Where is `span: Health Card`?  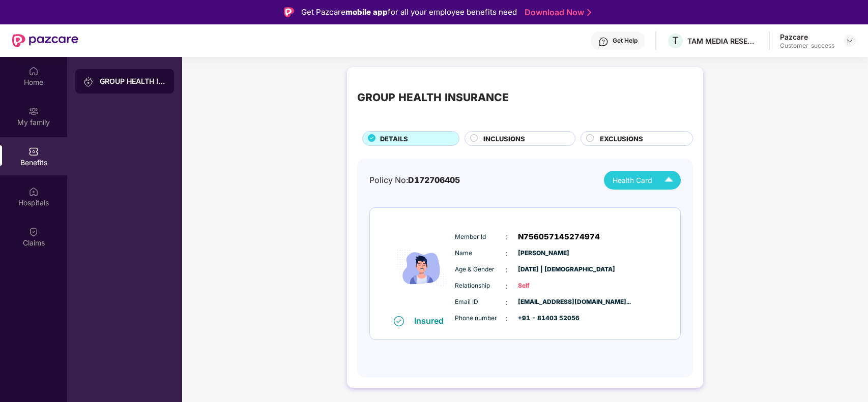 span: Health Card is located at coordinates (633, 180).